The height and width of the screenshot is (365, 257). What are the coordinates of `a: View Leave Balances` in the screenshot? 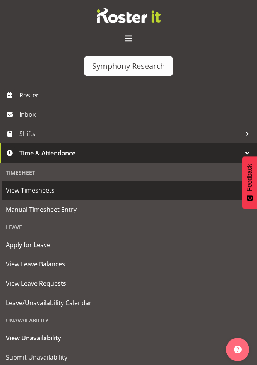 It's located at (128, 264).